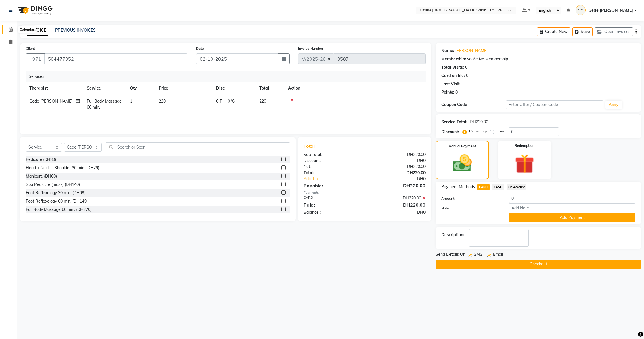  Describe the element at coordinates (498, 255) in the screenshot. I see `span: Email` at that location.